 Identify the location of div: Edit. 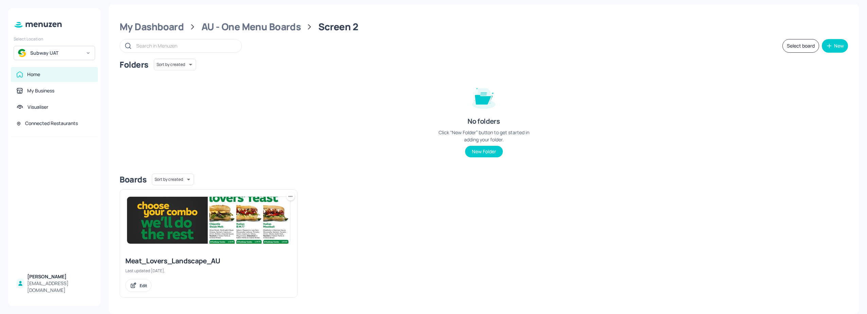
(143, 285).